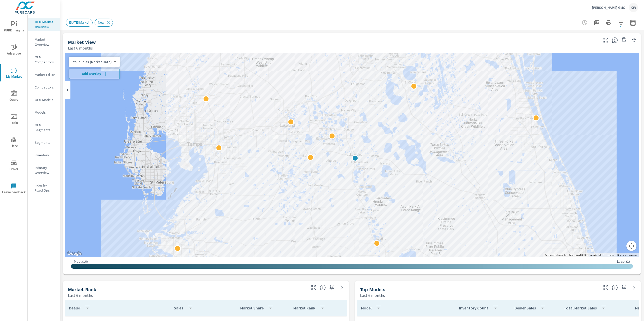  I want to click on span: Add Overlay, so click(94, 74).